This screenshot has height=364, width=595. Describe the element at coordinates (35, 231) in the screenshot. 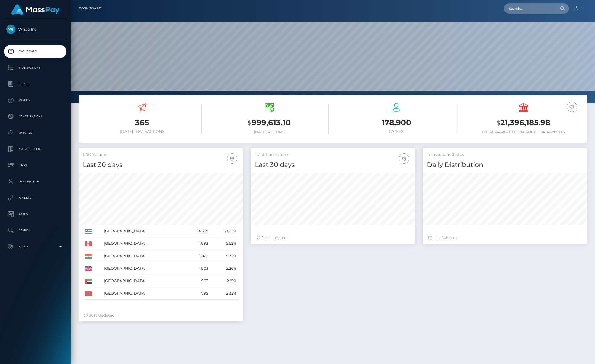

I see `a: Search` at that location.